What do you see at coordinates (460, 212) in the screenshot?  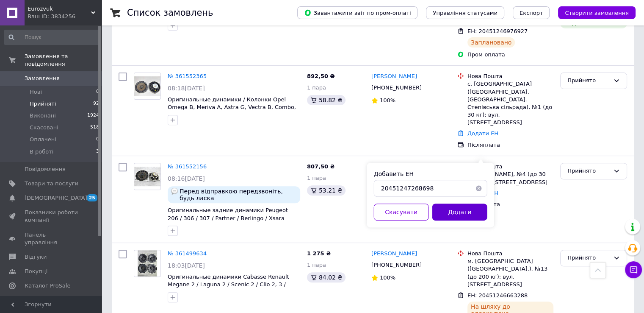 I see `button: Додати` at bounding box center [460, 212].